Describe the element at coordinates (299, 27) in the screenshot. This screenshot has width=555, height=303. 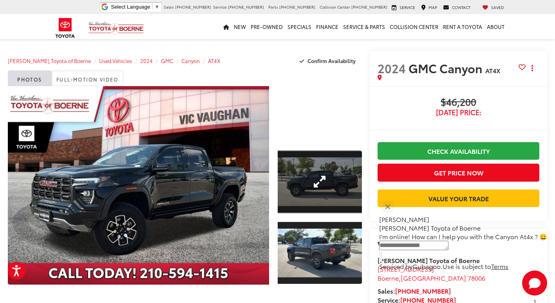
I see `a: Specials` at that location.